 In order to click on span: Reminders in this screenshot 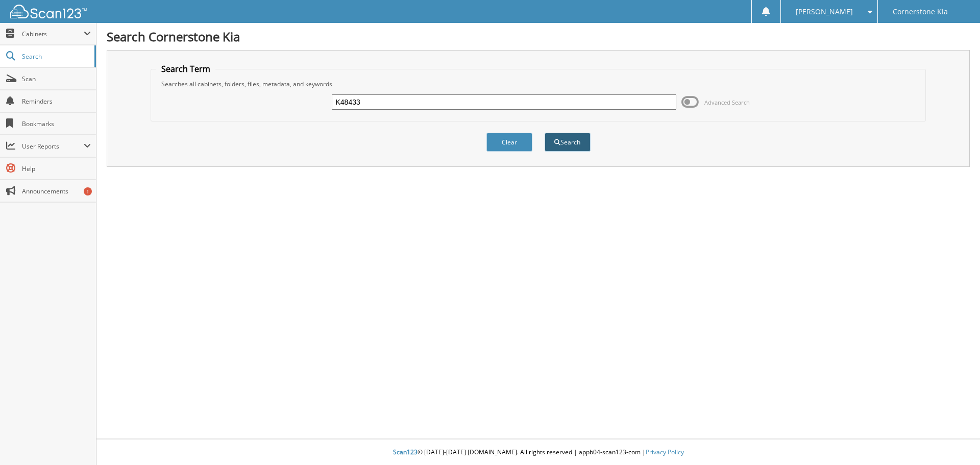, I will do `click(56, 101)`.